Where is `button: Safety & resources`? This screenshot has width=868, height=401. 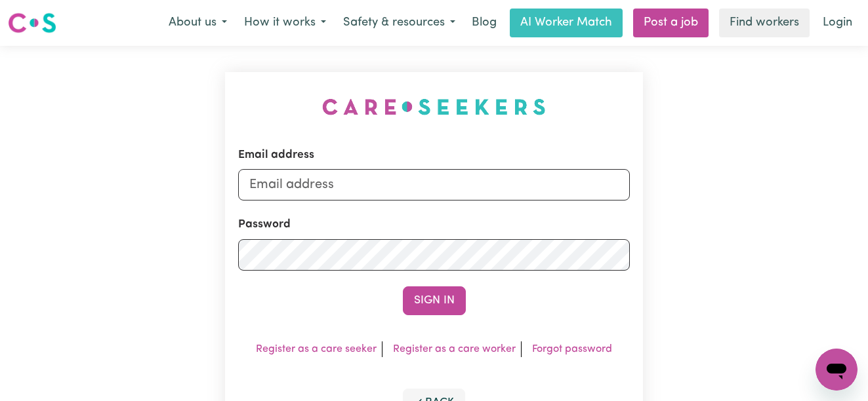
button: Safety & resources is located at coordinates (399, 23).